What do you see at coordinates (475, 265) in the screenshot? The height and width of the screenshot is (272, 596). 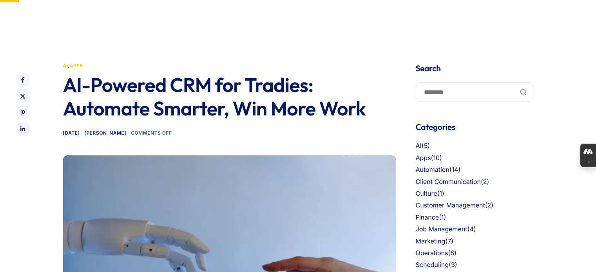 I see `li: (3)` at bounding box center [475, 265].